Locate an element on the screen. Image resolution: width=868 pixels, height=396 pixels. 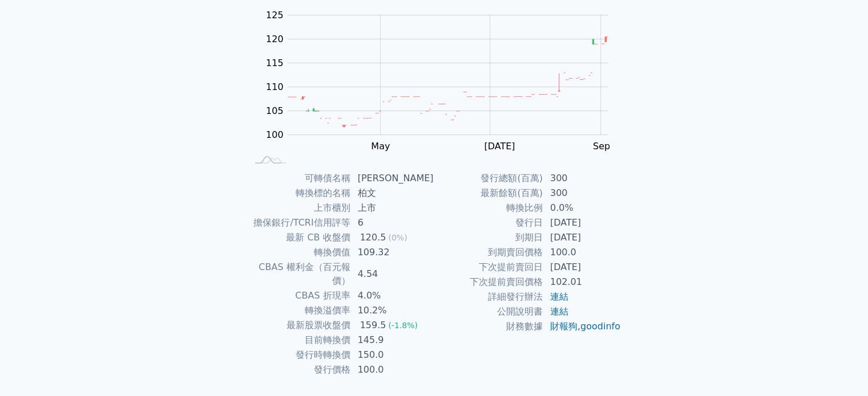
td: 145.9 is located at coordinates (392, 340).